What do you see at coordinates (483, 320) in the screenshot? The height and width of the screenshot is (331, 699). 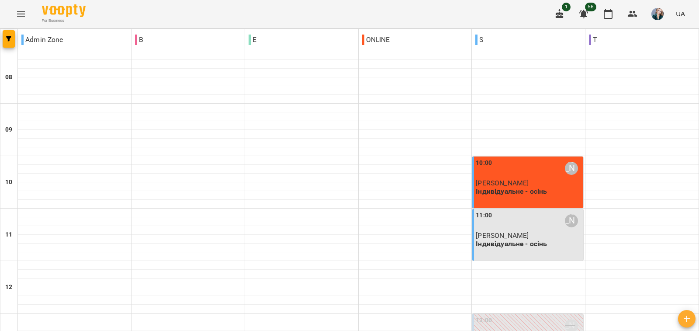 I see `label: 13:00` at bounding box center [483, 320].